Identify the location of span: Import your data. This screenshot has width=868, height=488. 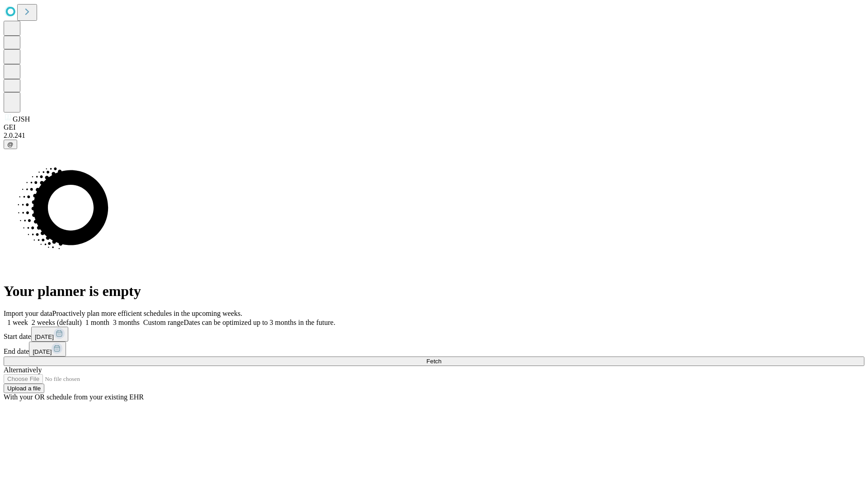
(28, 313).